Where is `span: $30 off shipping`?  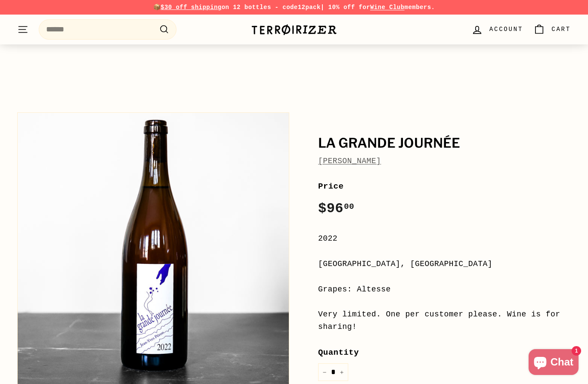 span: $30 off shipping is located at coordinates (191, 7).